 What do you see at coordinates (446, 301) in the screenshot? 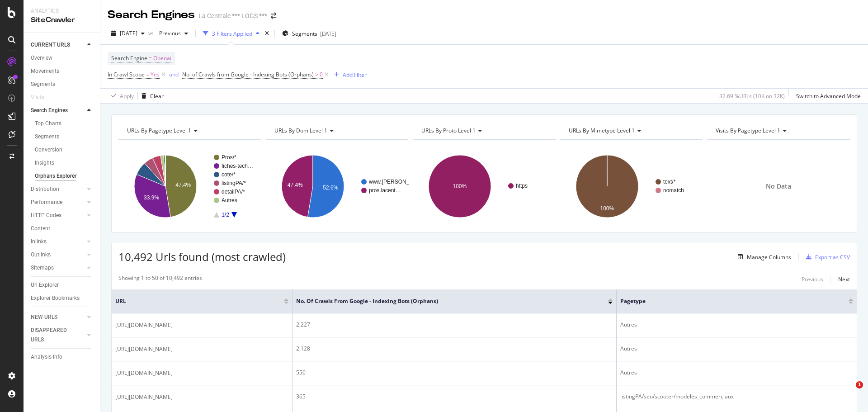
I see `span: No. of Crawls from Google - Indexing Bots (Orphans)` at bounding box center [446, 301].